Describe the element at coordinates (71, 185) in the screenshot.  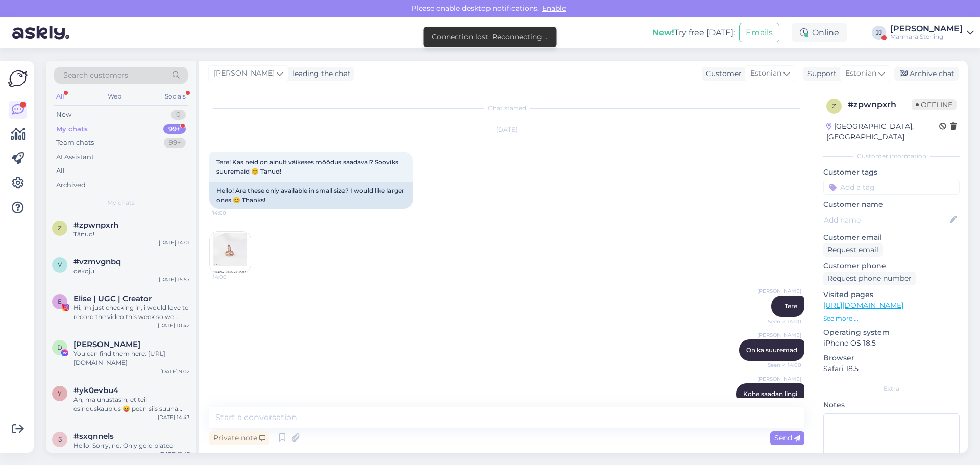
I see `div: Archived` at that location.